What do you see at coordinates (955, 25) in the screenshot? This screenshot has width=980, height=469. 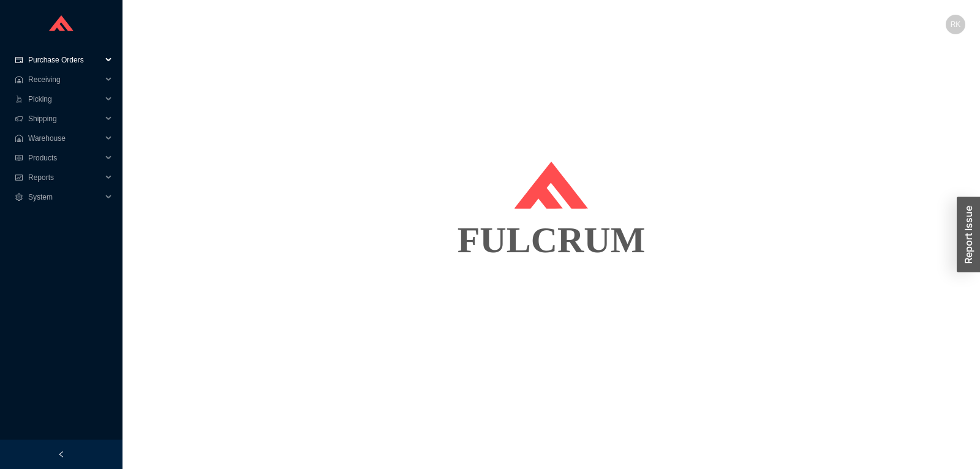 I see `span: RK` at bounding box center [955, 25].